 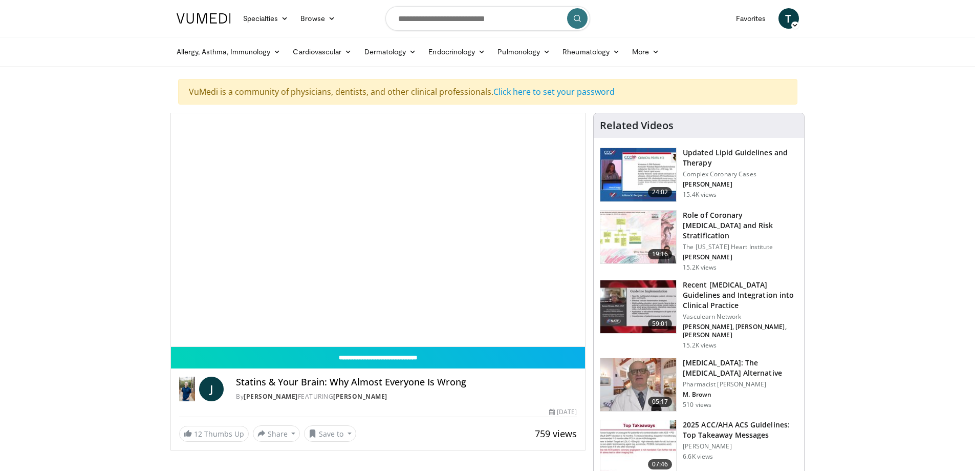 What do you see at coordinates (556, 433) in the screenshot?
I see `span: 759 views` at bounding box center [556, 433].